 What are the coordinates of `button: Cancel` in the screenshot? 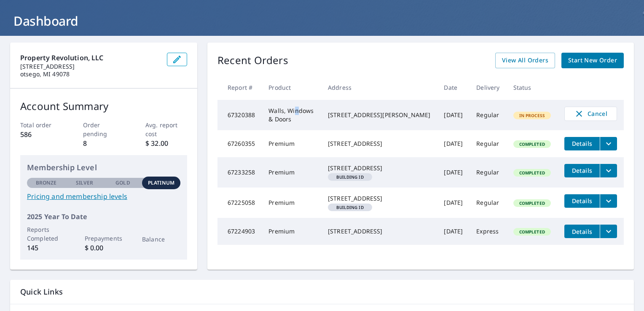 It's located at (590, 114).